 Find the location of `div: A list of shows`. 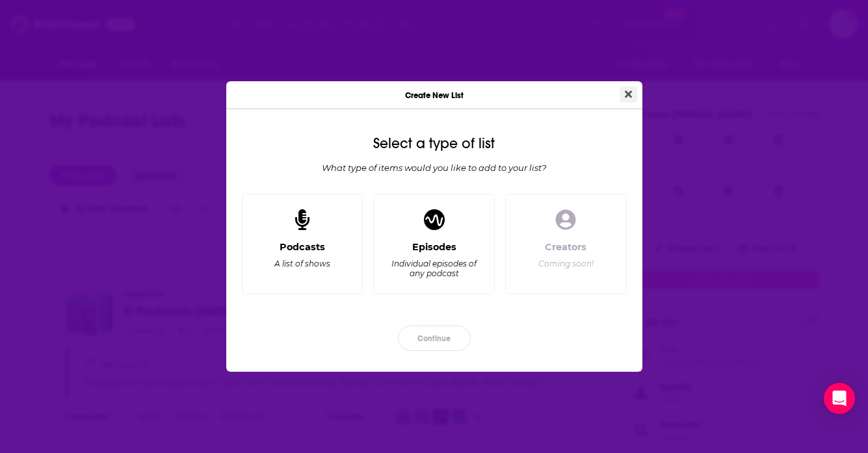

div: A list of shows is located at coordinates (302, 263).